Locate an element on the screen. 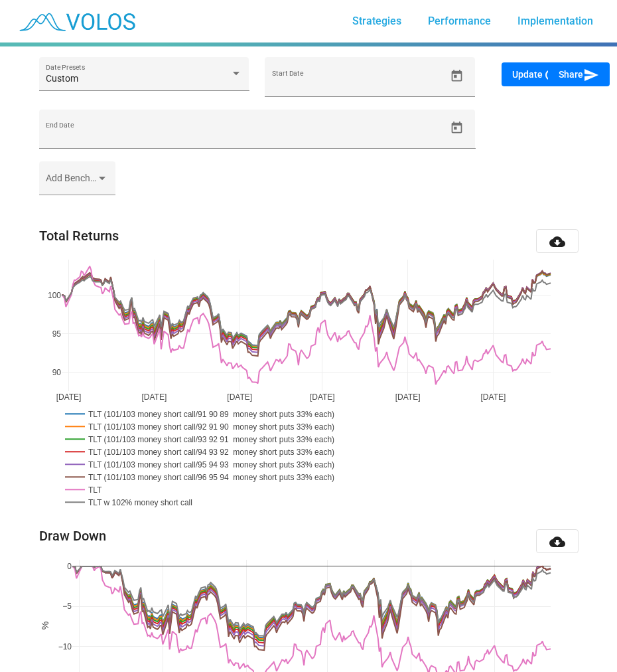  img: blue_transparent.png is located at coordinates (77, 22).